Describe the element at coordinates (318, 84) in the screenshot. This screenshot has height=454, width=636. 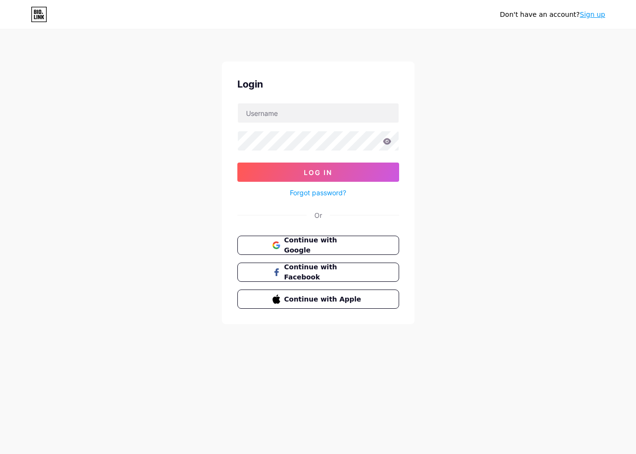
I see `div: Login` at that location.